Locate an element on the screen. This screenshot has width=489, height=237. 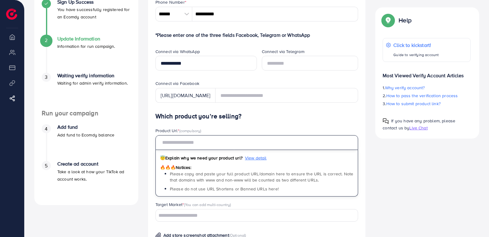
span: View detail is located at coordinates (256, 158).